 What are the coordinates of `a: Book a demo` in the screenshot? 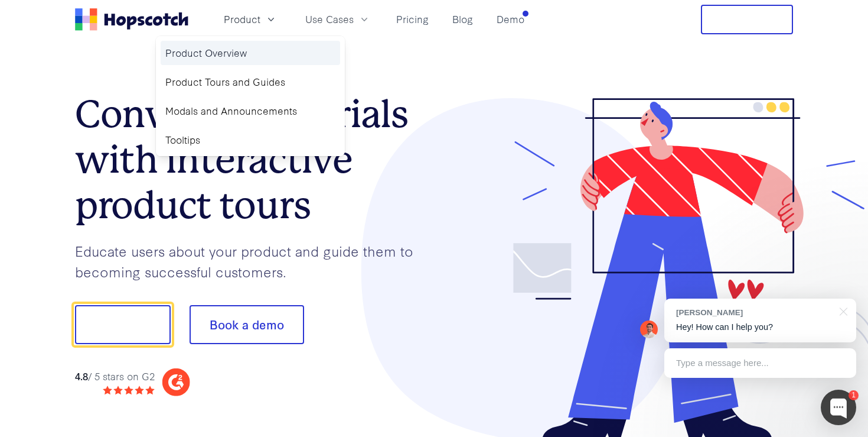 It's located at (247, 324).